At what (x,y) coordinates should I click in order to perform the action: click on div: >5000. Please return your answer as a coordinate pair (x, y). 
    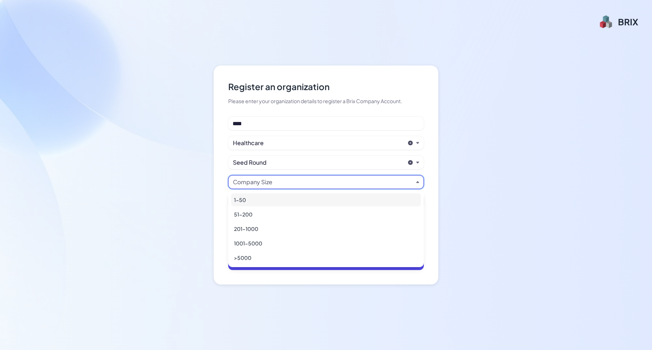
    Looking at the image, I should click on (326, 258).